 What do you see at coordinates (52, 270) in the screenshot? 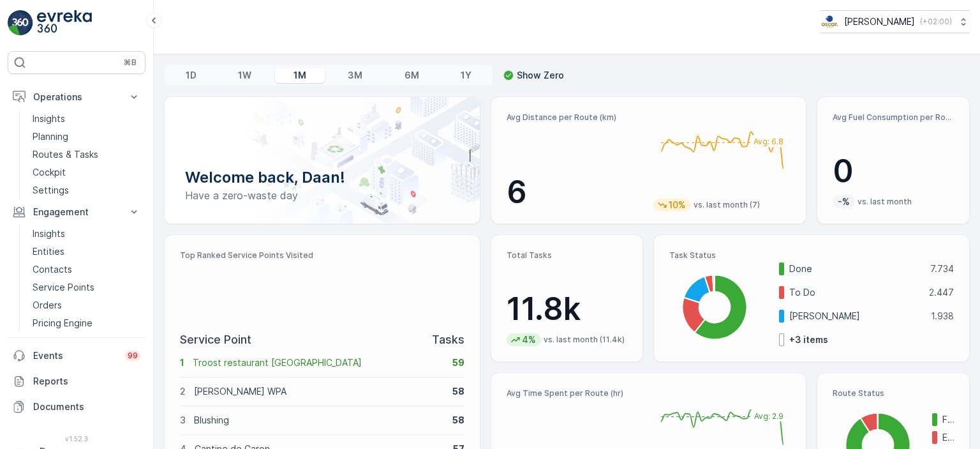
I see `p: Contacts` at bounding box center [52, 270].